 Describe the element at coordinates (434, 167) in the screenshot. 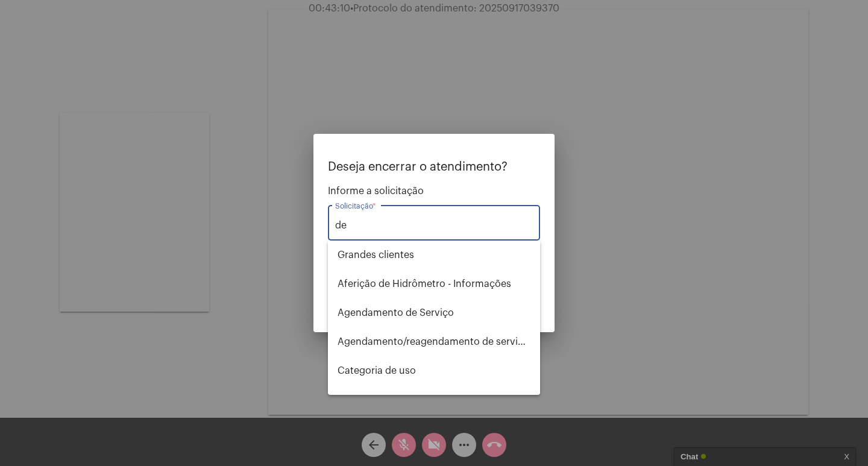

I see `p: Deseja encerrar o atendimento?` at that location.